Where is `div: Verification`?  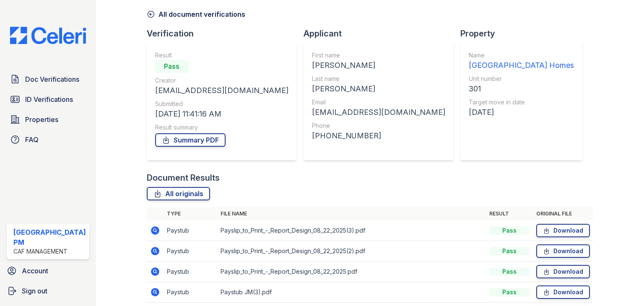
div: Verification is located at coordinates (225, 33).